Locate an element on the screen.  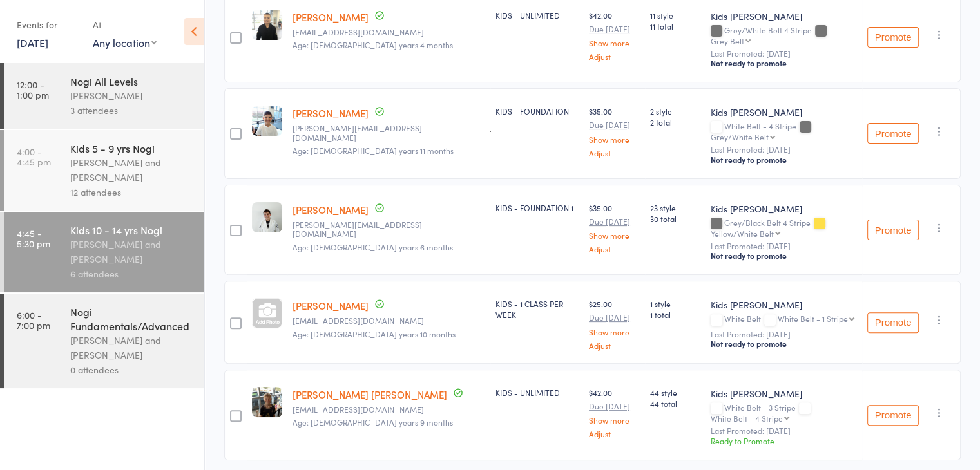
div: 6 attendees is located at coordinates (132, 273).